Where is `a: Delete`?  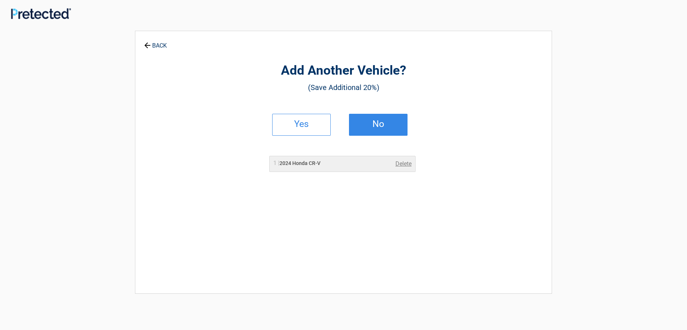
a: Delete is located at coordinates (404, 164).